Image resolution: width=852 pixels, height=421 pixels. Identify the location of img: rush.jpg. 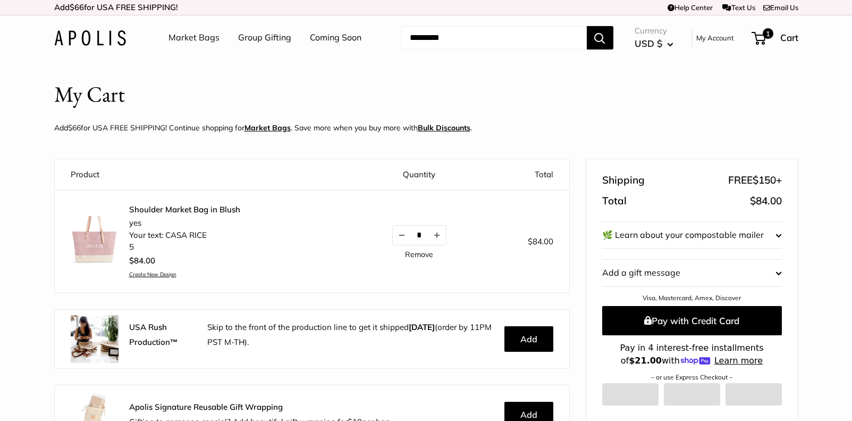
(95, 339).